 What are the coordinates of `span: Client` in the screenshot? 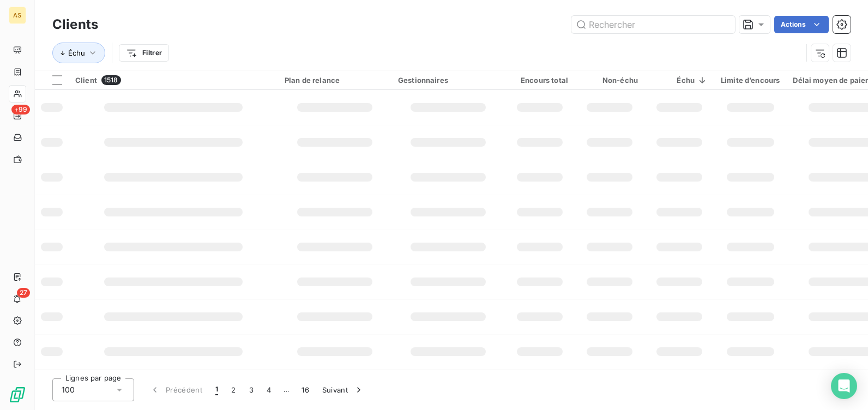 It's located at (86, 80).